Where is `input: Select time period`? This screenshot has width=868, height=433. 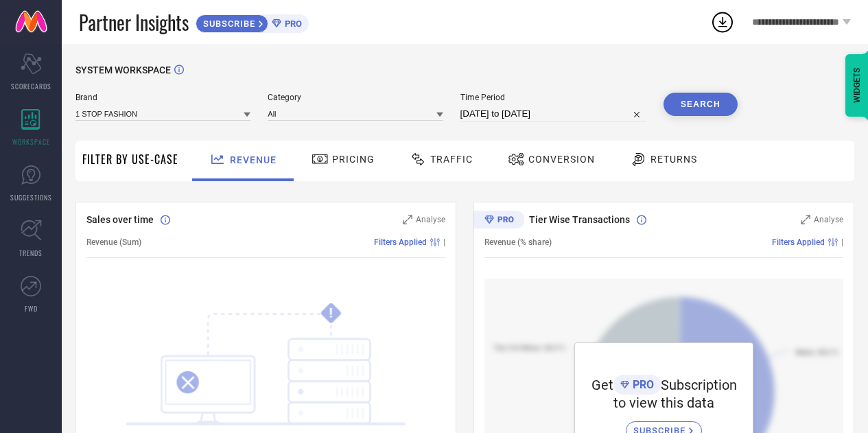
input: Select time period is located at coordinates (553, 114).